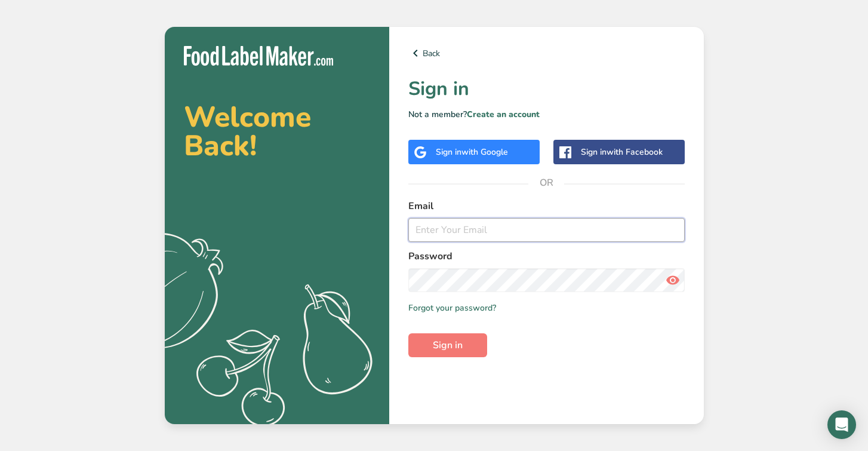 The image size is (868, 451). What do you see at coordinates (503, 114) in the screenshot?
I see `a: Create an account` at bounding box center [503, 114].